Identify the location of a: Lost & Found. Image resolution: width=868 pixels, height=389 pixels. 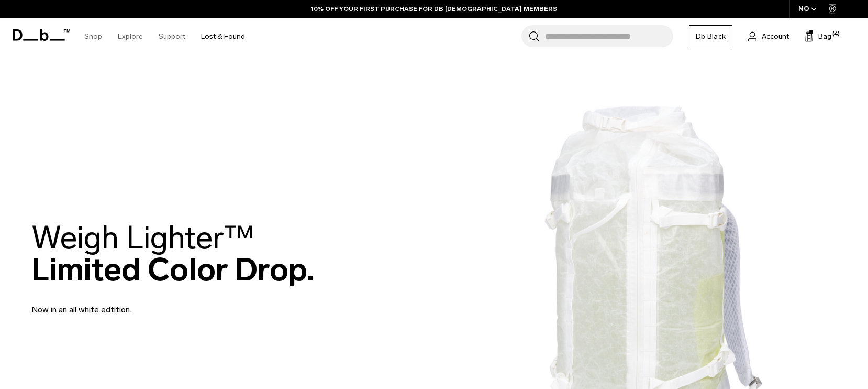
(223, 36).